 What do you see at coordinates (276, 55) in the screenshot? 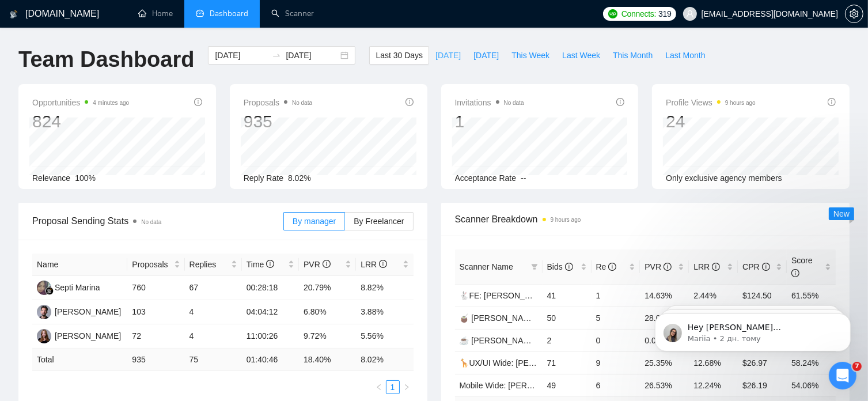
I see `span: swap-right` at bounding box center [276, 55].